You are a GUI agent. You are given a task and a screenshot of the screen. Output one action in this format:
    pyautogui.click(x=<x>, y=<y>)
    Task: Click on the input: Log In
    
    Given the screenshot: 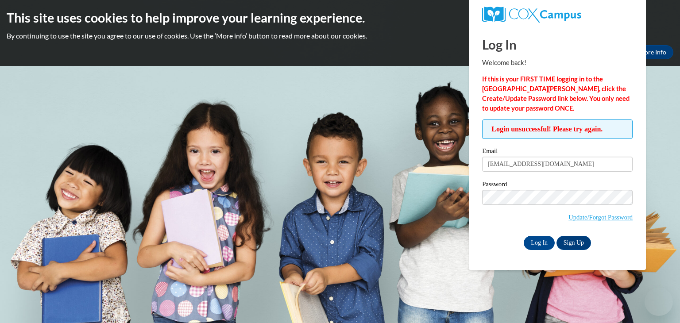 What is the action you would take?
    pyautogui.click(x=539, y=243)
    